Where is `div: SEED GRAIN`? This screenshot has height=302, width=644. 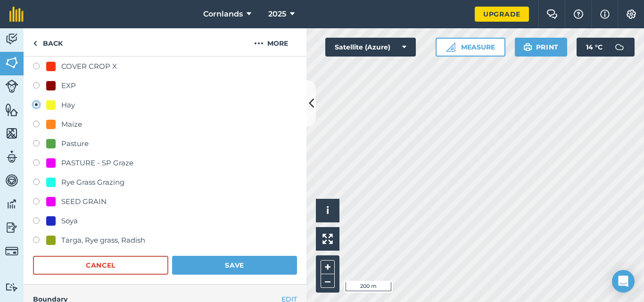
div: SEED GRAIN is located at coordinates (84, 202).